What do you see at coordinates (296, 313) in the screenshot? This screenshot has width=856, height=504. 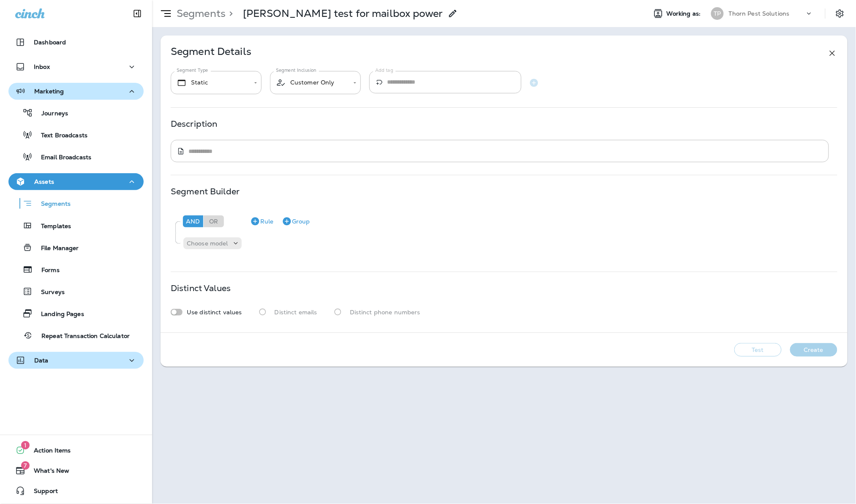 I see `p: Distinct emails` at bounding box center [296, 313].